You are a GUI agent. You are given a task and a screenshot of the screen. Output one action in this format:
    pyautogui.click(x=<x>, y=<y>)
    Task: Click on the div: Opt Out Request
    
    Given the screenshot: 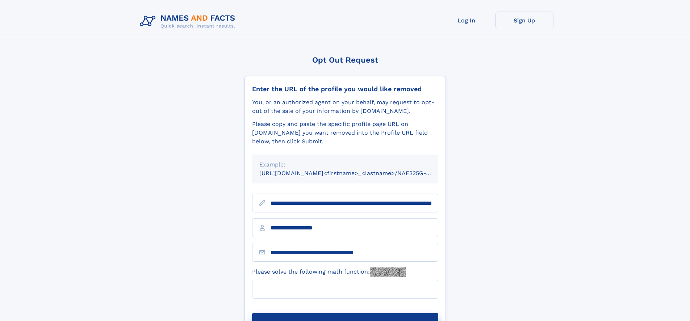 What is the action you would take?
    pyautogui.click(x=345, y=60)
    